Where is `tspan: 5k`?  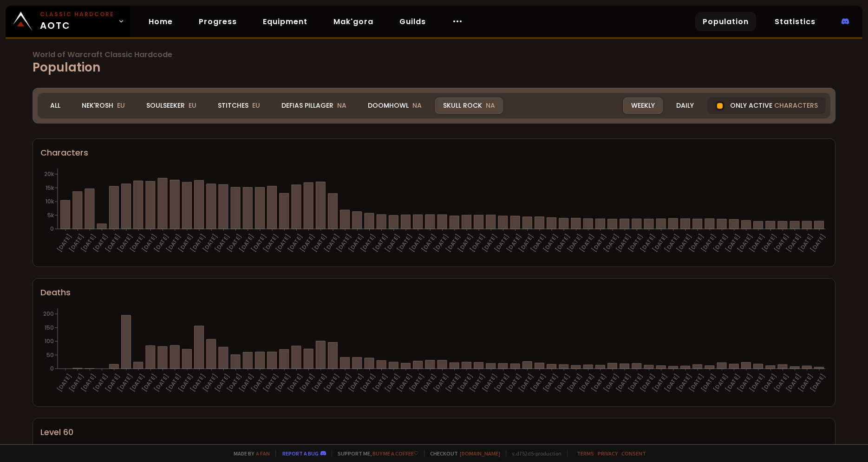 tspan: 5k is located at coordinates (51, 215).